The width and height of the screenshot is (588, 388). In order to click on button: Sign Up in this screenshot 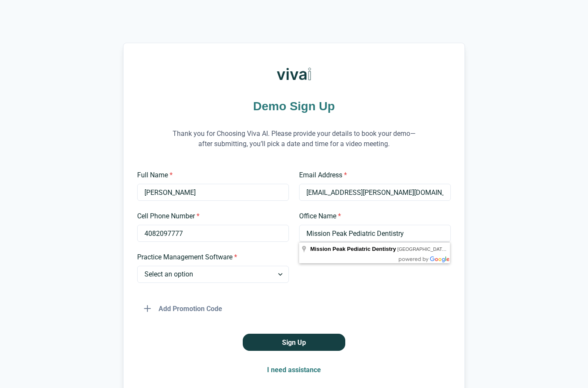, I will do `click(294, 342)`.